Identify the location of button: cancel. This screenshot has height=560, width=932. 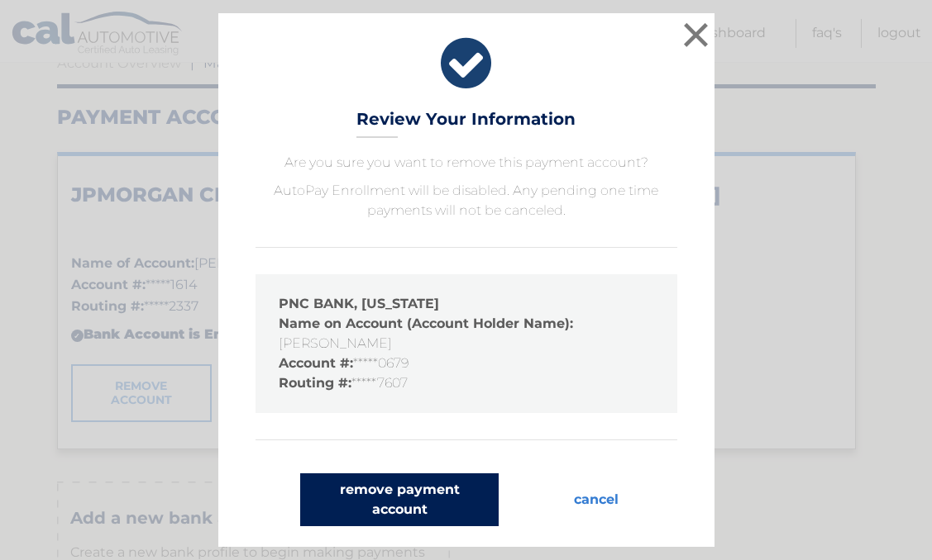
(596, 500).